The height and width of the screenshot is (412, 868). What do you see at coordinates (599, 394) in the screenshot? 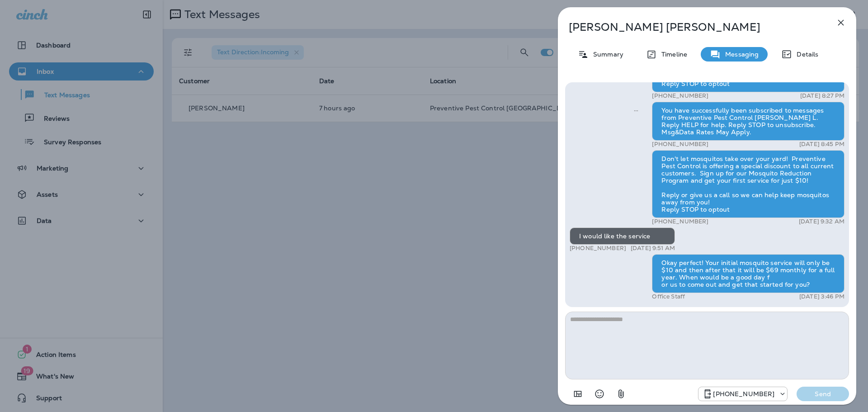
I see `button: Select an emoji` at bounding box center [599, 394].